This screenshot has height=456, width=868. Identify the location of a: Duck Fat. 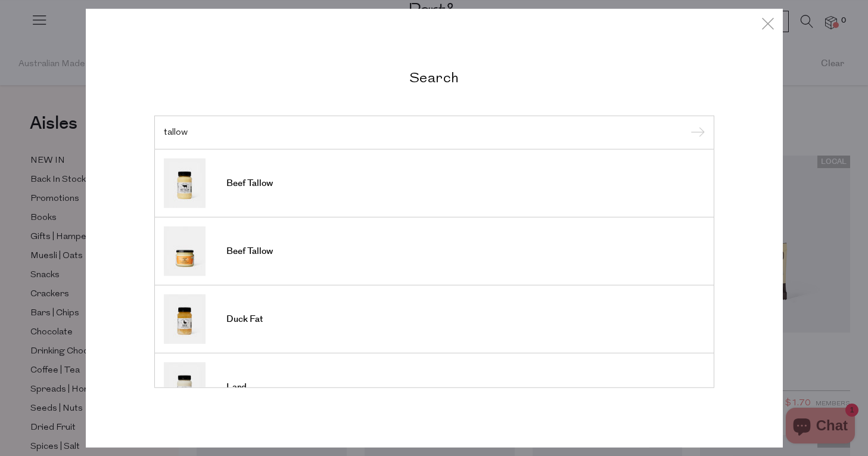
(435, 319).